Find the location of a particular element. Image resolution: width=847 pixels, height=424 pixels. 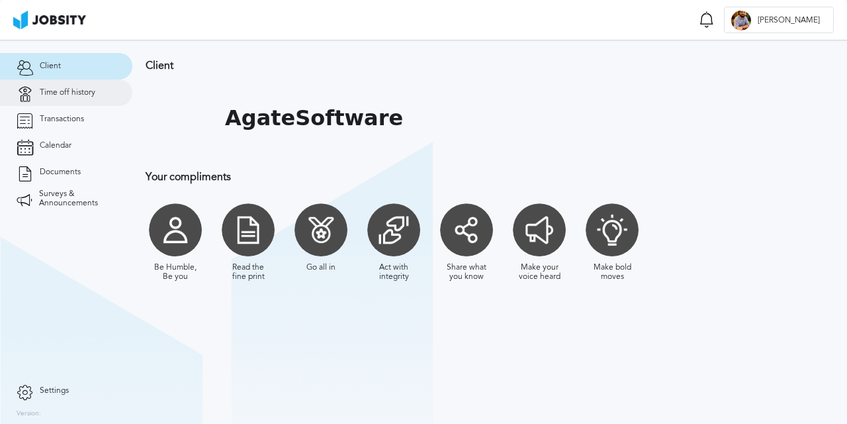

div: Be Humble, Be you is located at coordinates (175, 272).